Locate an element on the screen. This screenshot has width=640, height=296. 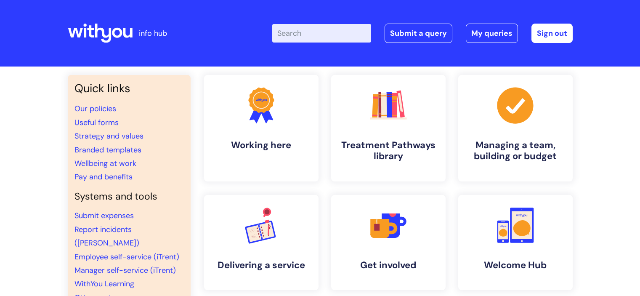
a: Useful forms is located at coordinates (96, 122).